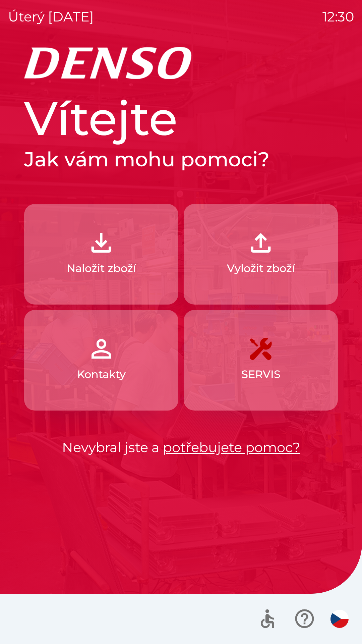  What do you see at coordinates (101, 254) in the screenshot?
I see `button: Naložit zboží` at bounding box center [101, 254].